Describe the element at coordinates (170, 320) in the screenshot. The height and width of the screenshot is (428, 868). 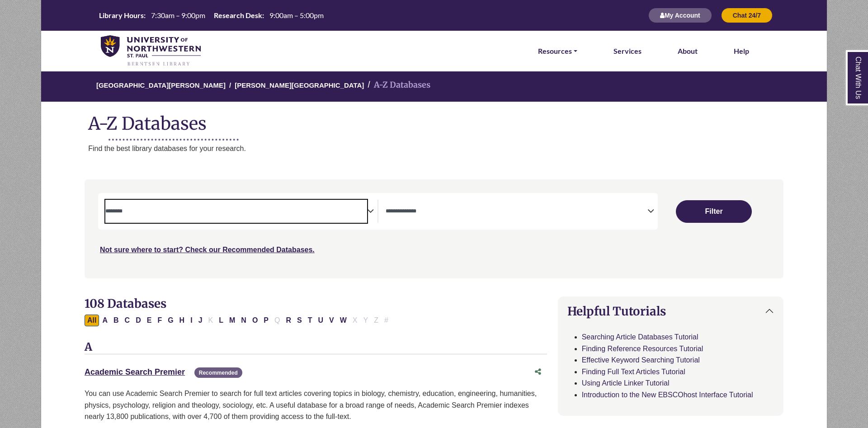
I see `button: Filter Results G` at that location.